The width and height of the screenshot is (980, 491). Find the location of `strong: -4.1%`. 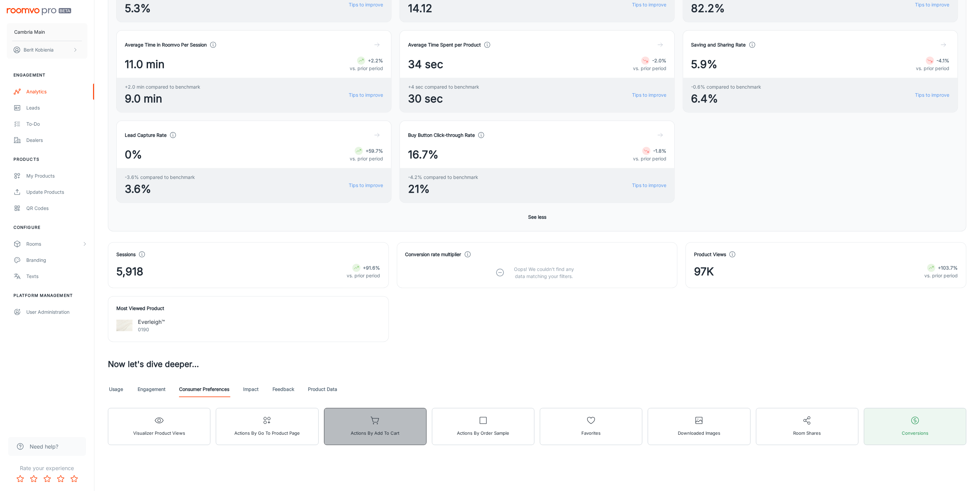

strong: -4.1% is located at coordinates (944, 60).